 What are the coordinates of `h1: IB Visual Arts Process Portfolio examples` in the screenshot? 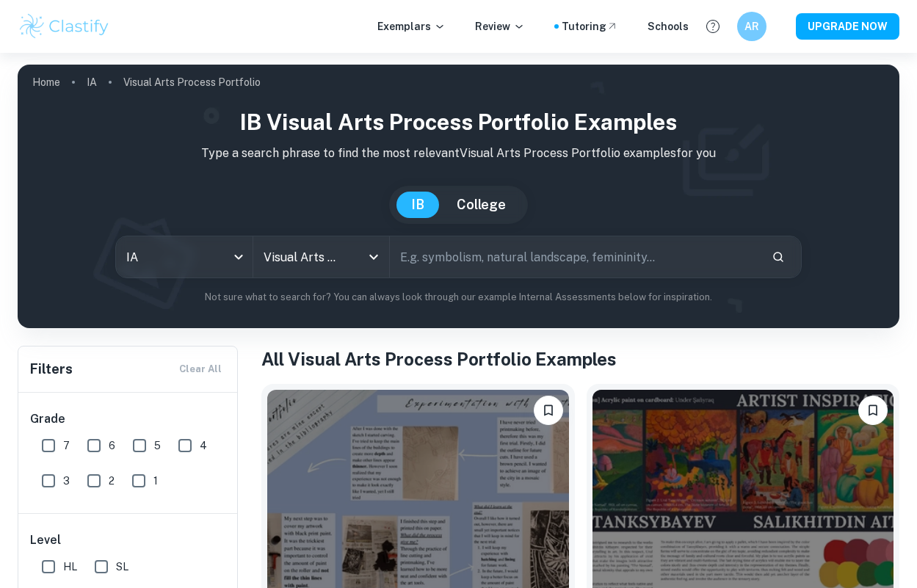 It's located at (458, 122).